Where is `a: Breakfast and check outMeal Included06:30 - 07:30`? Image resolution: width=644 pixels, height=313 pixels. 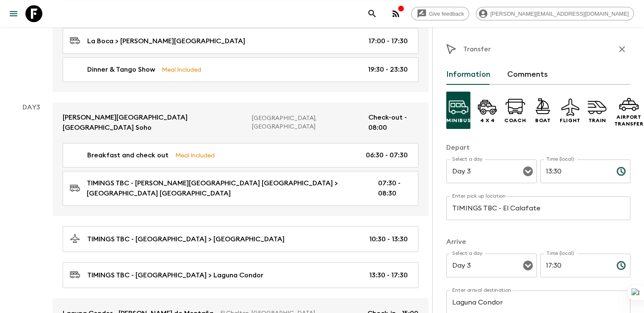
a: Breakfast and check outMeal Included06:30 - 07:30 is located at coordinates (240, 155).